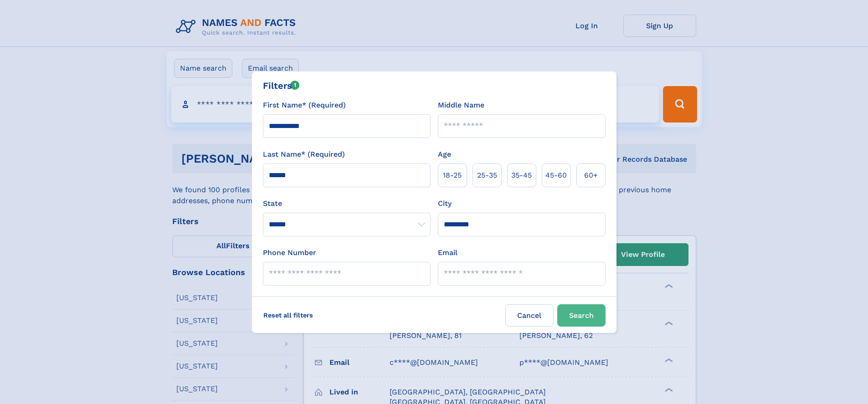  Describe the element at coordinates (281, 86) in the screenshot. I see `div: Filters` at that location.